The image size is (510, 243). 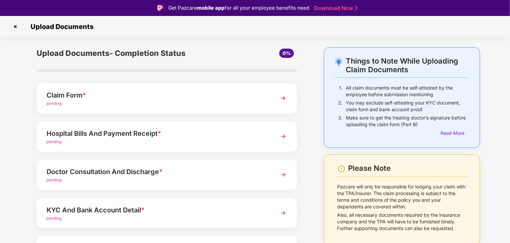 I want to click on p: 2., so click(x=340, y=106).